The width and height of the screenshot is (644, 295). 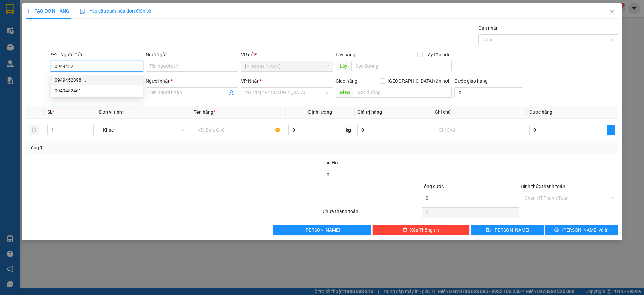 I want to click on span: TẠO ĐƠN HÀNG, so click(x=48, y=11).